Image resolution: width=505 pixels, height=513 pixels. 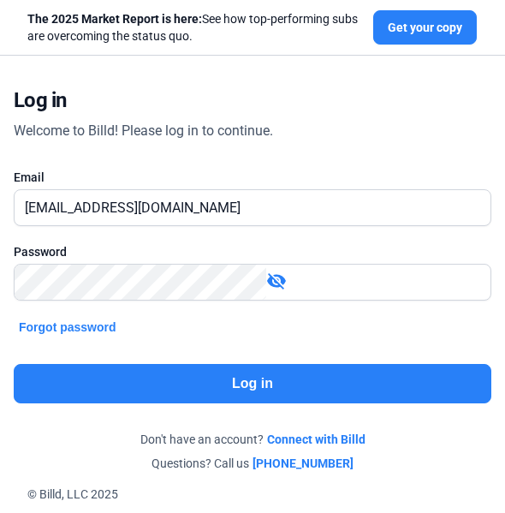 What do you see at coordinates (195, 27) in the screenshot?
I see `div: See how top-performing subs are overcoming the status quo.` at bounding box center [195, 27].